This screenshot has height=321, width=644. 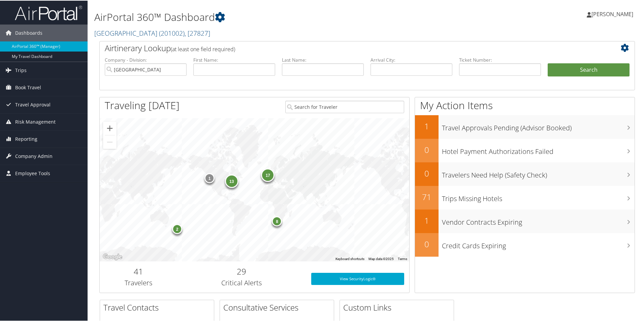 What do you see at coordinates (209, 178) in the screenshot?
I see `div: 1` at bounding box center [209, 178].